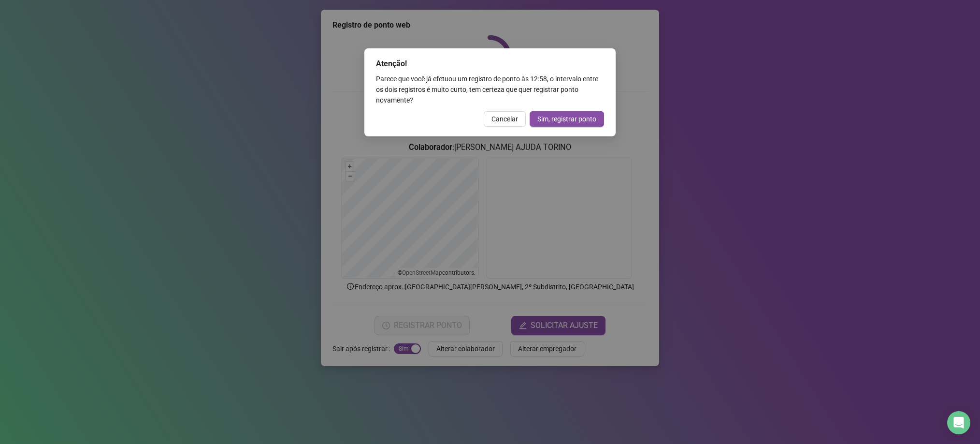 Image resolution: width=980 pixels, height=444 pixels. What do you see at coordinates (505, 119) in the screenshot?
I see `button: Cancelar` at bounding box center [505, 119].